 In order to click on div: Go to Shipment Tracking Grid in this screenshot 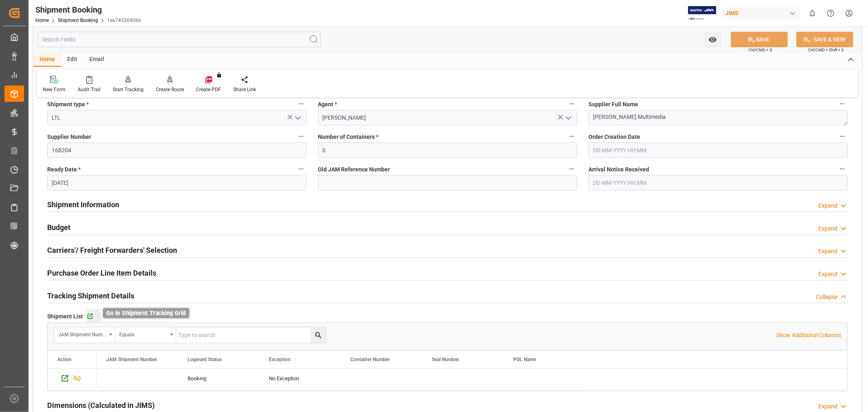, I will do `click(146, 313)`.